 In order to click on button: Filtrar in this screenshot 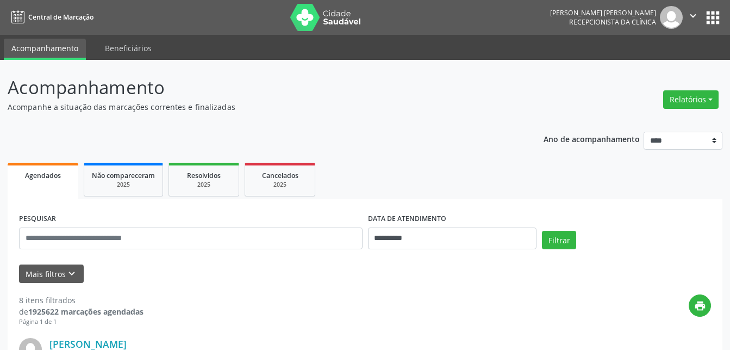, I will do `click(559, 240)`.